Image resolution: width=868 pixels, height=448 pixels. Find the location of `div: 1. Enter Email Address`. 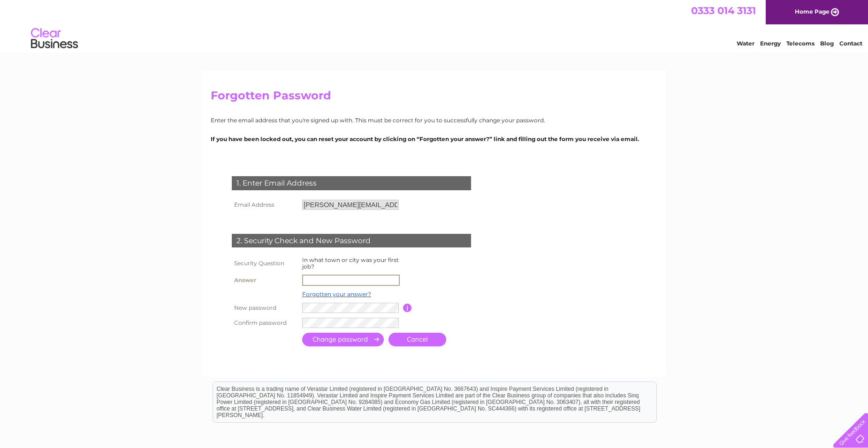

div: 1. Enter Email Address is located at coordinates (351, 183).